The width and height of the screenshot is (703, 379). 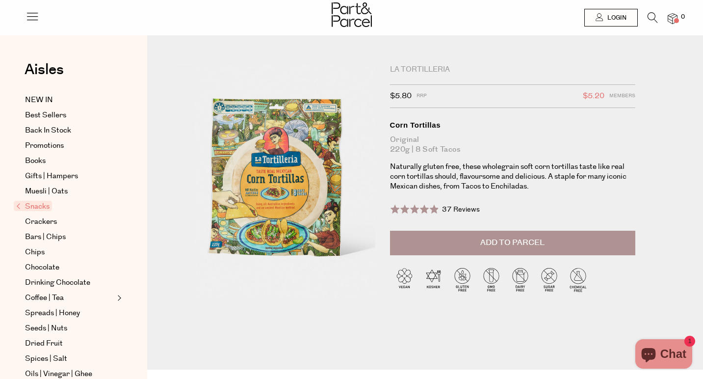 I want to click on img: Corn Tortillas, so click(x=276, y=182).